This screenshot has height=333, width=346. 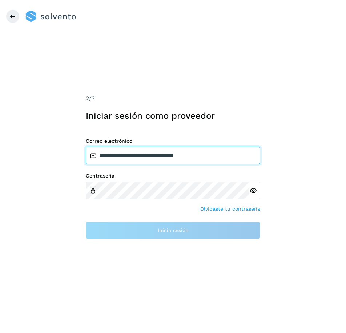 I want to click on h1: Iniciar sesión como proveedor, so click(x=173, y=116).